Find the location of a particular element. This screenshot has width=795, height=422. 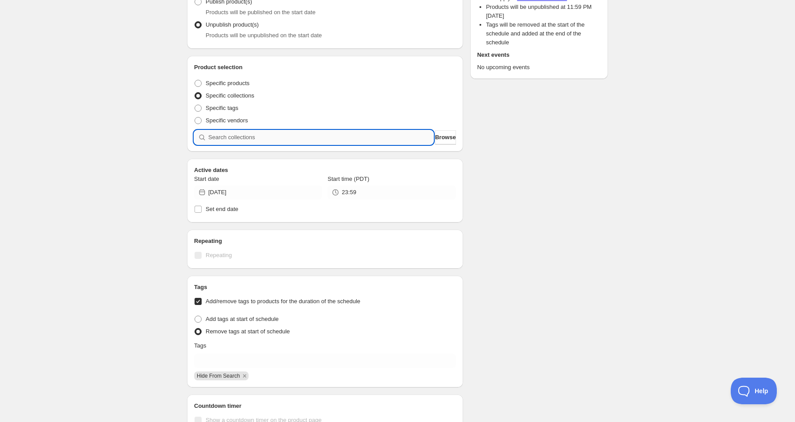

span: Repeating is located at coordinates (218, 255).